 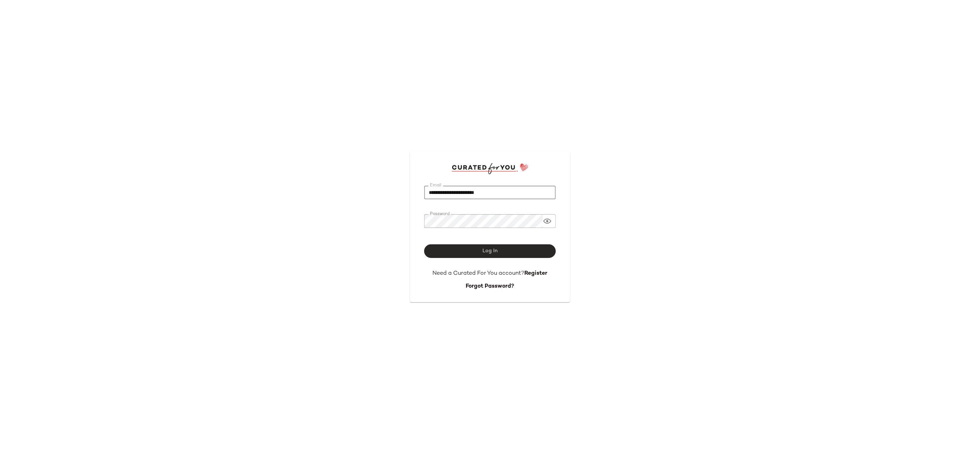 I want to click on img: cfy_login_logo.DGdB1djN.svg, so click(x=490, y=169).